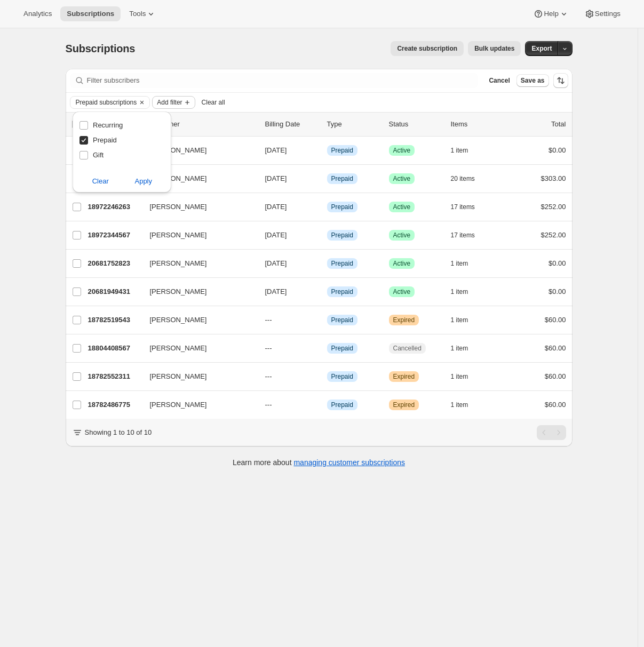 The width and height of the screenshot is (644, 647). Describe the element at coordinates (142, 102) in the screenshot. I see `button: Clear` at that location.